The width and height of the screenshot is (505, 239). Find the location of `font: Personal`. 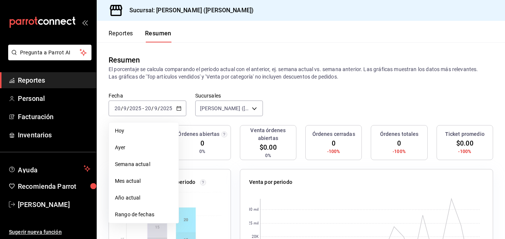

font: Personal is located at coordinates (31, 98).